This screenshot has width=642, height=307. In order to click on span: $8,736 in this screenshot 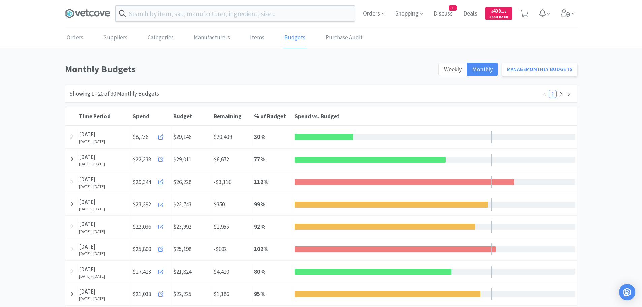, I will do `click(140, 137)`.